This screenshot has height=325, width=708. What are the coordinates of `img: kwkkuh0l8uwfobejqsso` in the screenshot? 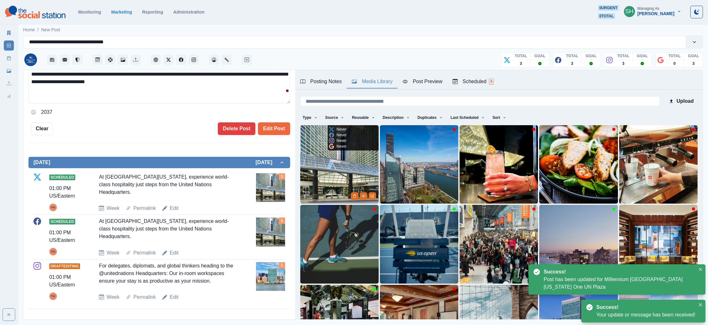 It's located at (578, 164).